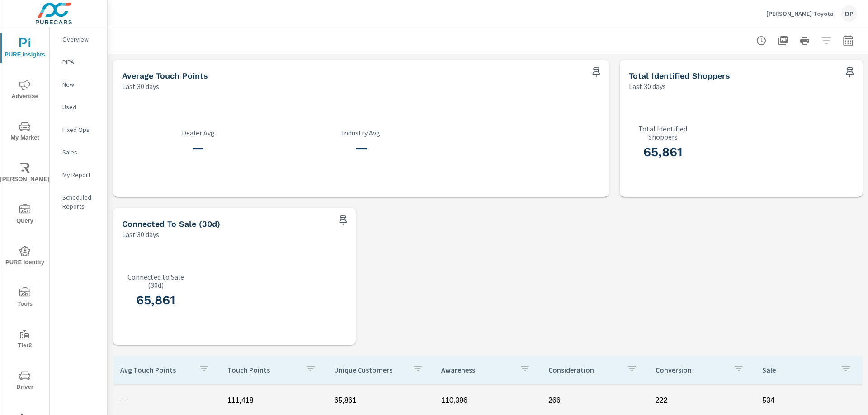 This screenshot has height=415, width=868. What do you see at coordinates (78, 62) in the screenshot?
I see `div: PIPA` at bounding box center [78, 62].